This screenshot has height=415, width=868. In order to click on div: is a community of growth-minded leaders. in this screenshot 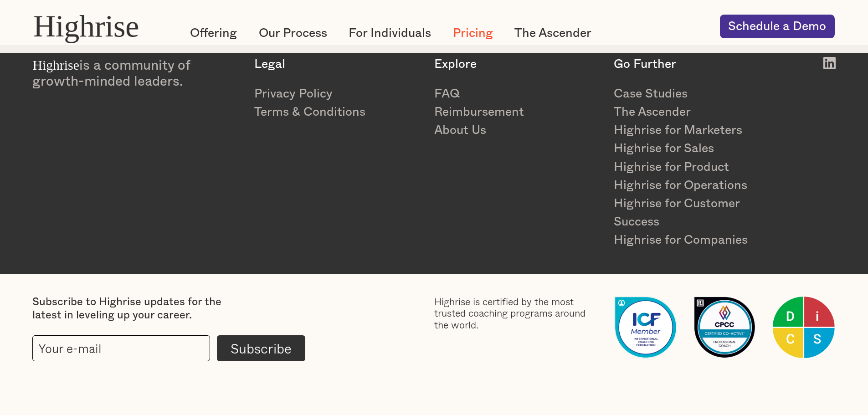, I will do `click(136, 74)`.